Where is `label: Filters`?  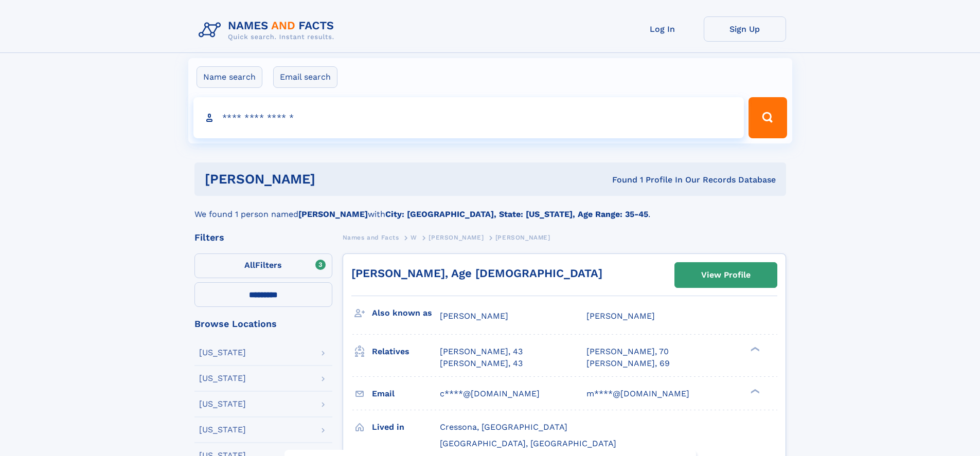
label: Filters is located at coordinates (264, 266).